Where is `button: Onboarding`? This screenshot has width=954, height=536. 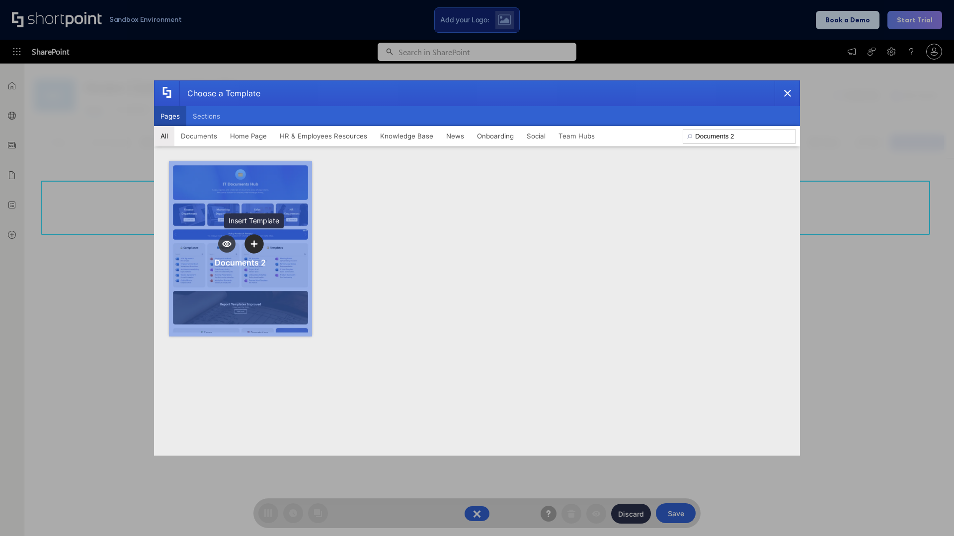 button: Onboarding is located at coordinates (495, 136).